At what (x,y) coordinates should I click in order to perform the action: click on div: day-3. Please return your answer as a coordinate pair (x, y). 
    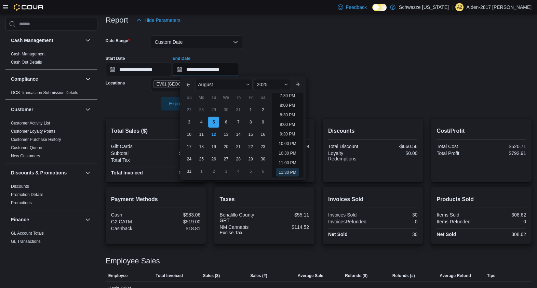
    Looking at the image, I should click on (226, 171).